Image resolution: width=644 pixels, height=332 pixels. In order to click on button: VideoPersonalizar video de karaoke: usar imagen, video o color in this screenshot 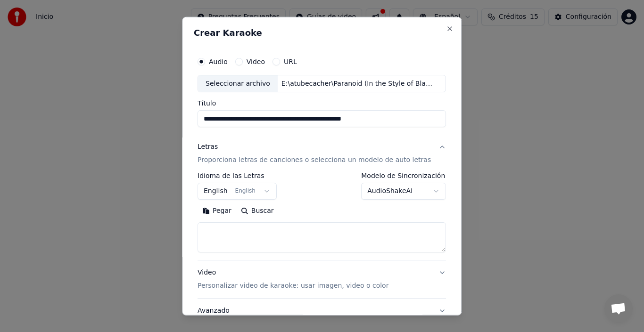, I will do `click(322, 279)`.